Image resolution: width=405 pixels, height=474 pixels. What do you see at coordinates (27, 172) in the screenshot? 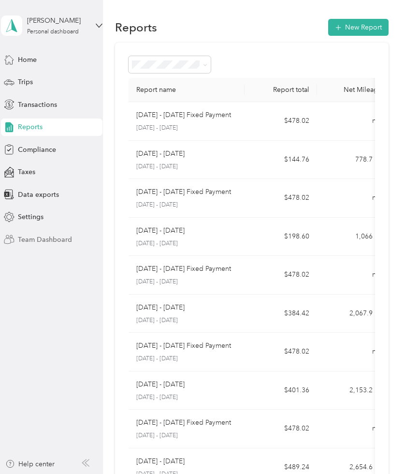
I see `span: Taxes` at bounding box center [27, 172].